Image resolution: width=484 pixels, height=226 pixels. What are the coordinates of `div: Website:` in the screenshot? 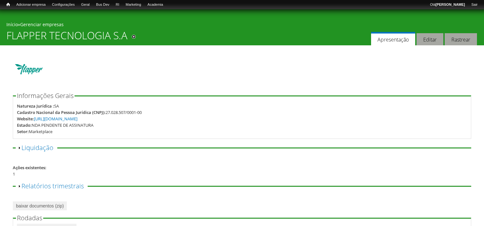 It's located at (25, 119).